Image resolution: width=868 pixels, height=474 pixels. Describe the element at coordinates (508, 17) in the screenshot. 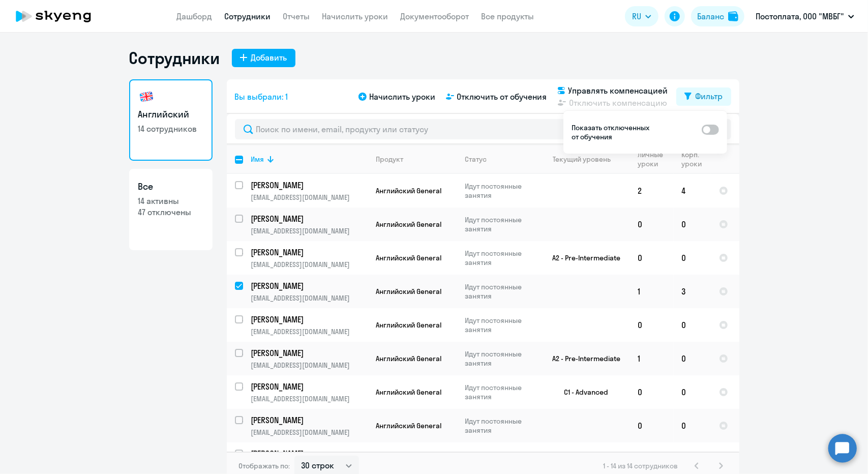

I see `a: Все продукты` at that location.